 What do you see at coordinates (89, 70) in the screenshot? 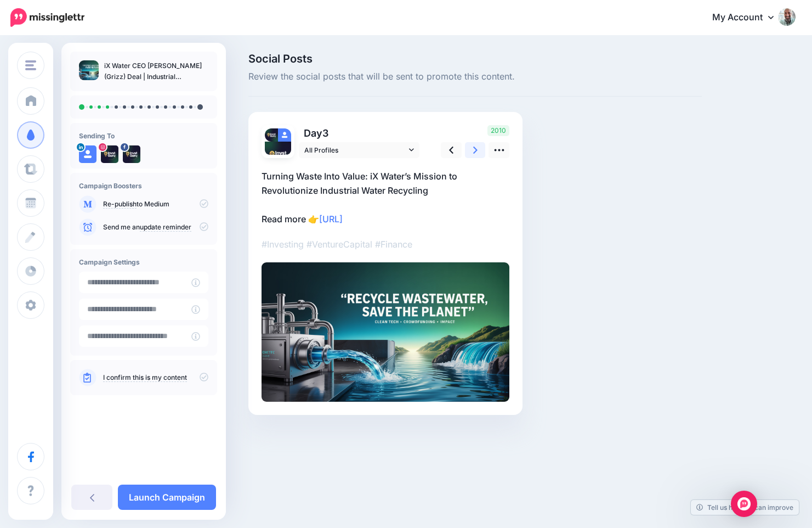
I see `img: 03f3ede8aae957c9add64c034f2db77d_thumb.jpg` at bounding box center [89, 70].